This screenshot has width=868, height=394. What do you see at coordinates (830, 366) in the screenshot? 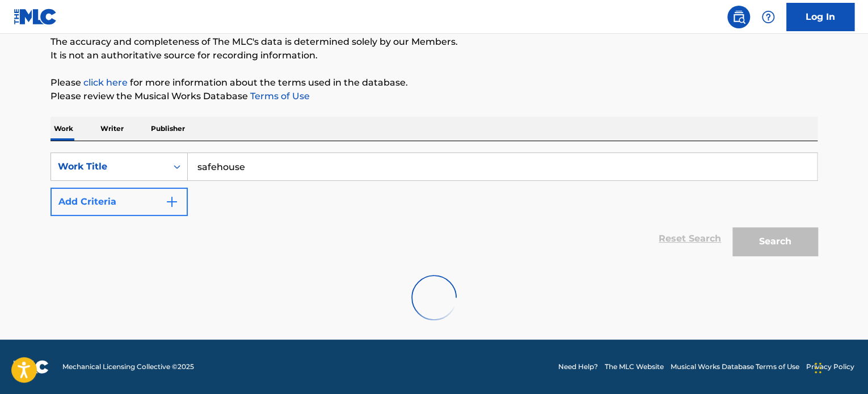
I see `a: Privacy Policy` at bounding box center [830, 366].